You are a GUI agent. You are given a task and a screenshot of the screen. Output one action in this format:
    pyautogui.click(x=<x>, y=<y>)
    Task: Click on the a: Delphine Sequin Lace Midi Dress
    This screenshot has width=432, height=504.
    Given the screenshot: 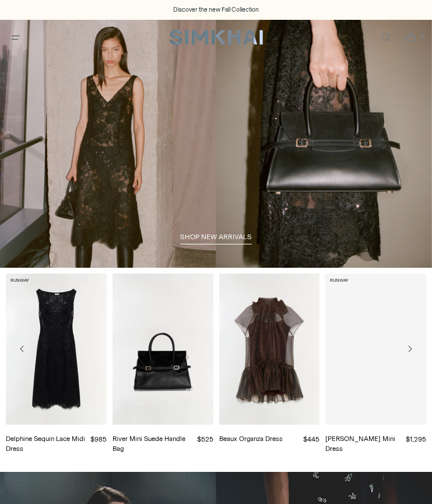 What is the action you would take?
    pyautogui.click(x=46, y=444)
    